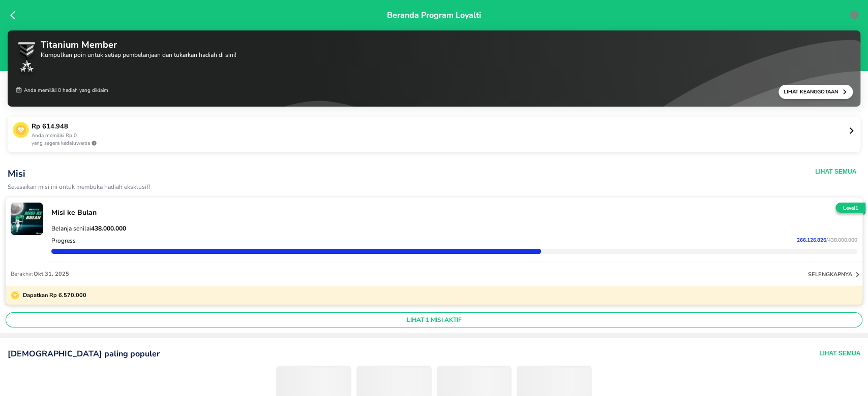  I want to click on p: Titanium Member, so click(138, 45).